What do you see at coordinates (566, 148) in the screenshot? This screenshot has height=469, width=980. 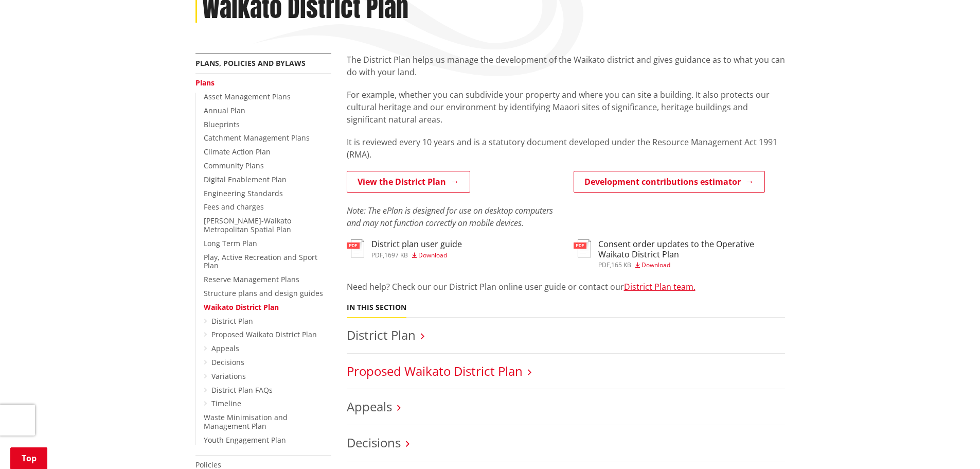 I see `p: It is reviewed every 10 years and is a statutory document developed under the Resource Management...` at bounding box center [566, 148].